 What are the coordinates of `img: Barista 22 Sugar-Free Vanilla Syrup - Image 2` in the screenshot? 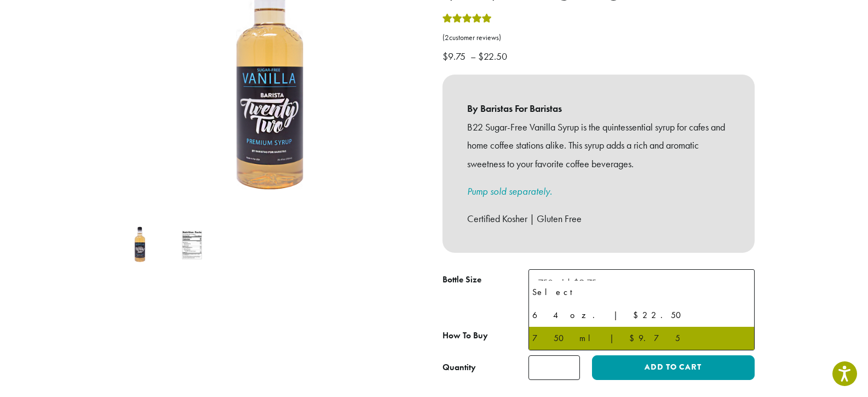 It's located at (191, 244).